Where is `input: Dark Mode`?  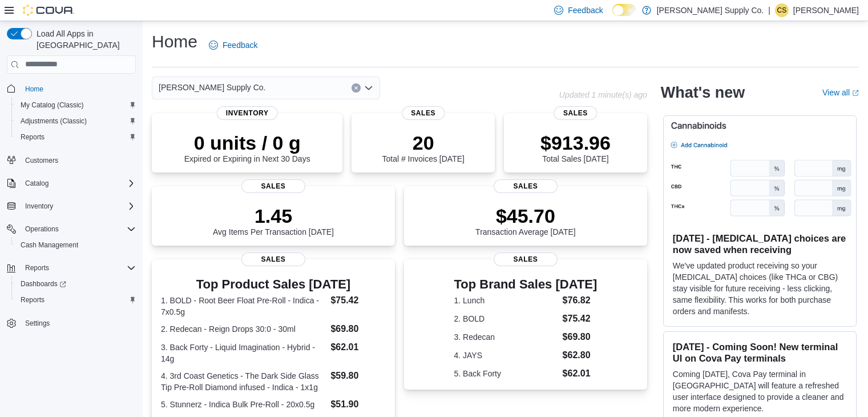
input: Dark Mode is located at coordinates (624, 10).